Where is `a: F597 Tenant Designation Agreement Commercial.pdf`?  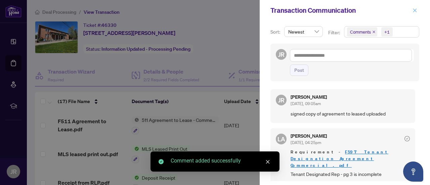
a: F597 Tenant Designation Agreement Commercial.pdf is located at coordinates (340, 159).